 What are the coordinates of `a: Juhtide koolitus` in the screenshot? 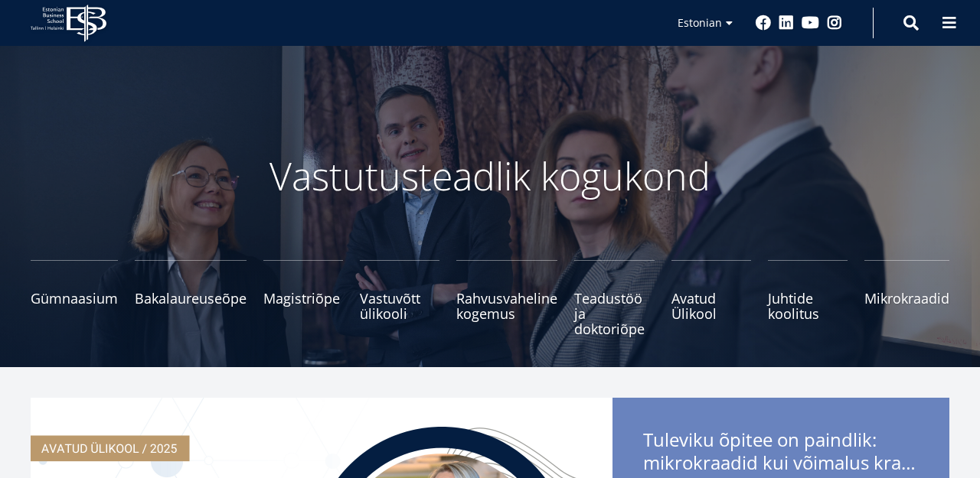 It's located at (807, 298).